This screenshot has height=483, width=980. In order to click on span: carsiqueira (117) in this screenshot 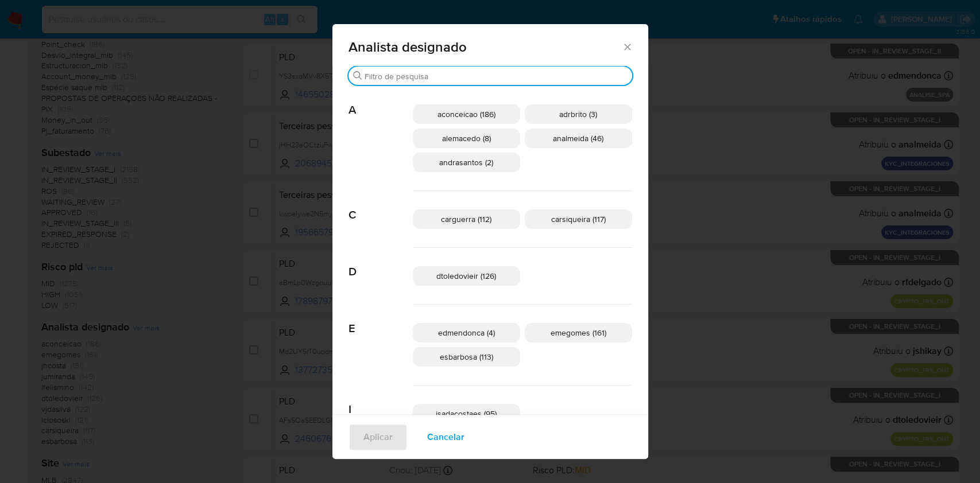, I will do `click(578, 219)`.